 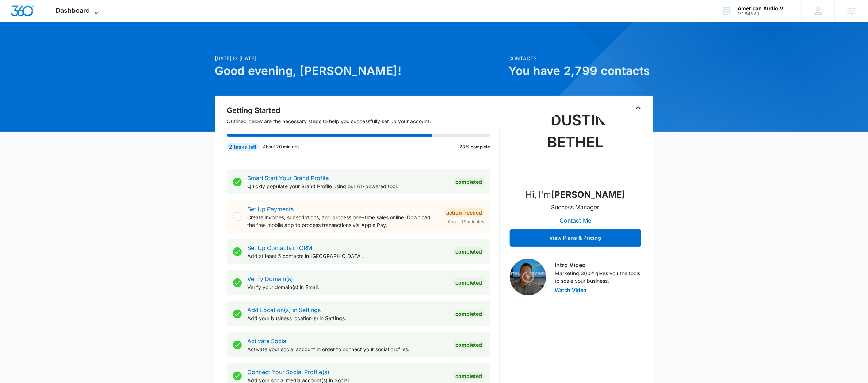 I want to click on h3: Intro Video, so click(x=598, y=265).